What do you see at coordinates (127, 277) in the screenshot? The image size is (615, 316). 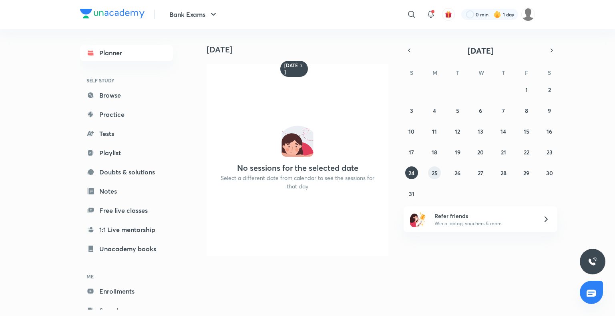 I see `h6: ME` at bounding box center [127, 277].